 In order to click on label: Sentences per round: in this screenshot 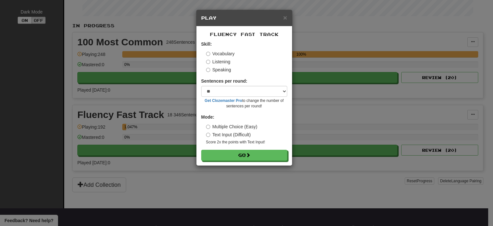, I will do `click(224, 81)`.